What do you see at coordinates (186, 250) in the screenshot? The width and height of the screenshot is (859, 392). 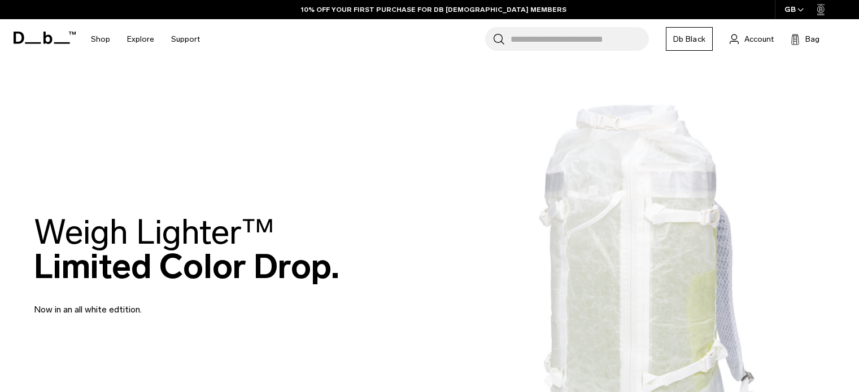 I see `h2: Limited Color Drop.` at bounding box center [186, 250].